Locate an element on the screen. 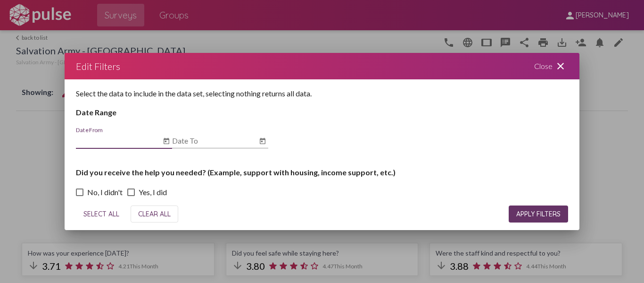 This screenshot has height=283, width=644. h4: Date Range is located at coordinates (322, 112).